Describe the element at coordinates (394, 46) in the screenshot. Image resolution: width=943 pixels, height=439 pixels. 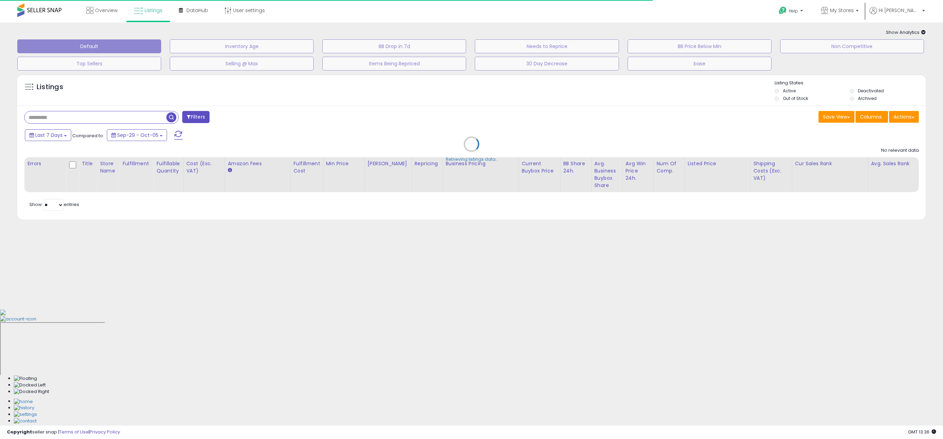
I see `button: BB Drop in 7d` at that location.